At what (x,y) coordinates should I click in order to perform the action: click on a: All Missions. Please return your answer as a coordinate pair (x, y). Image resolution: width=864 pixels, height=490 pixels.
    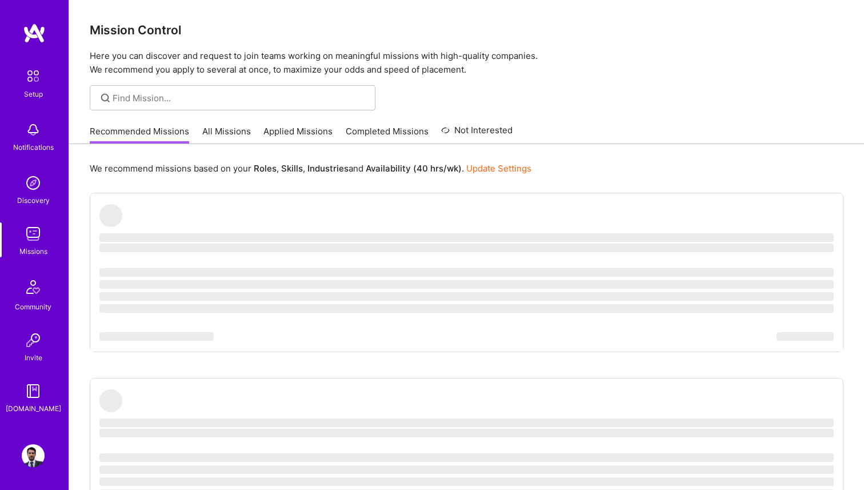
    Looking at the image, I should click on (226, 134).